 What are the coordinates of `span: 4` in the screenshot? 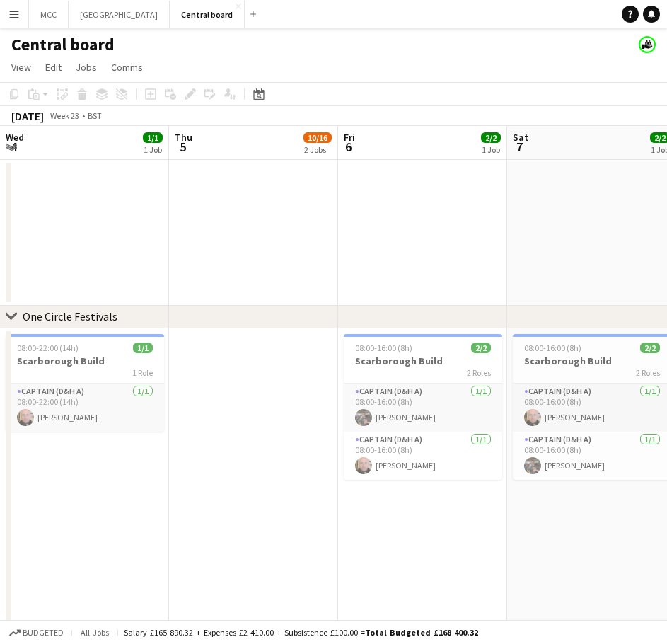 It's located at (14, 146).